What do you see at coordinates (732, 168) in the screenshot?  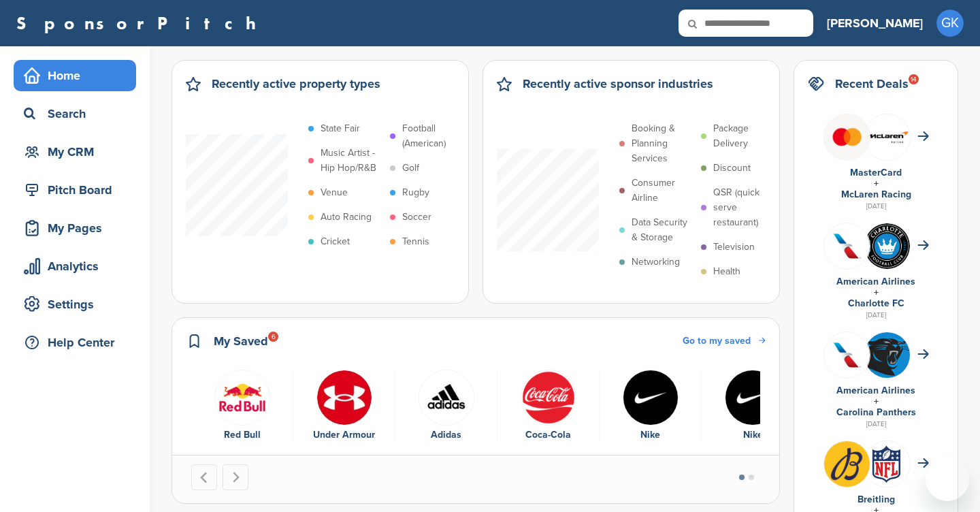 I see `p: Discount` at bounding box center [732, 168].